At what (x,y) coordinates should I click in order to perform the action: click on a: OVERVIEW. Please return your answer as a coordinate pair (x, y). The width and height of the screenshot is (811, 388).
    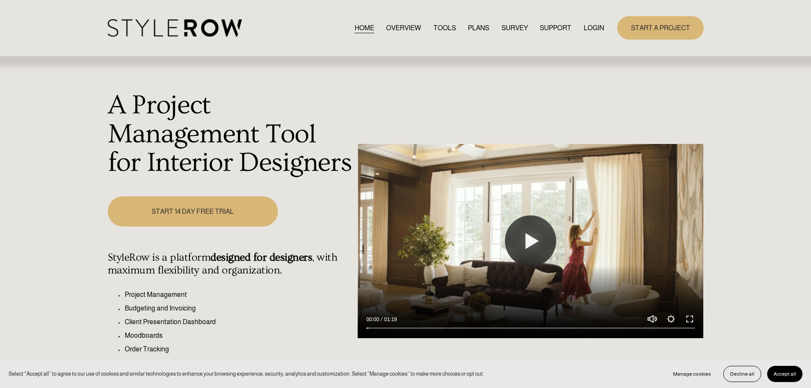
    Looking at the image, I should click on (404, 28).